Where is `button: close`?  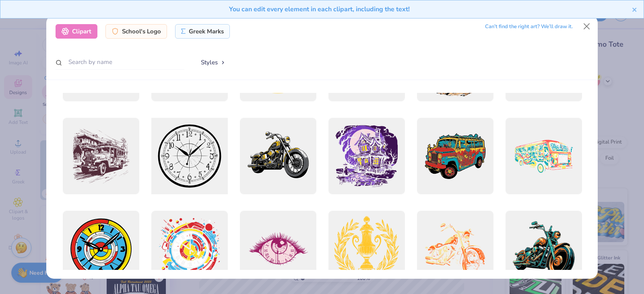 button: close is located at coordinates (635, 9).